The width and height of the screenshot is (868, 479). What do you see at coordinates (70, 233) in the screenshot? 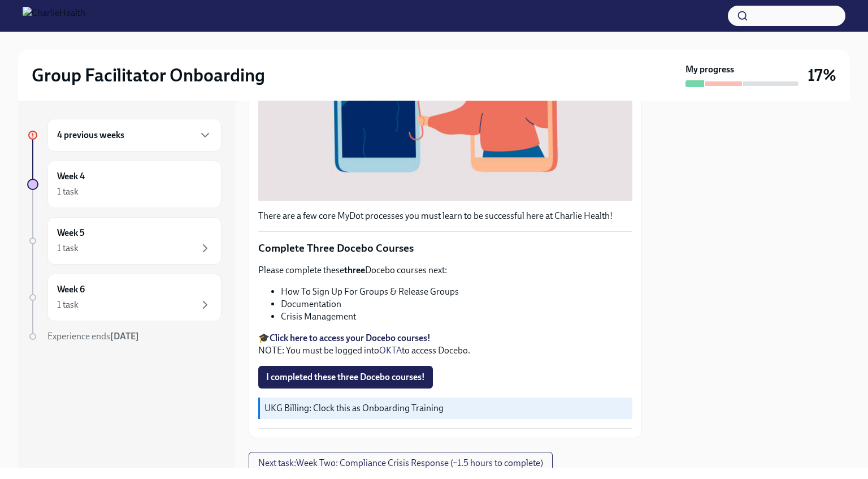
I see `h6: Week 5` at bounding box center [70, 233].